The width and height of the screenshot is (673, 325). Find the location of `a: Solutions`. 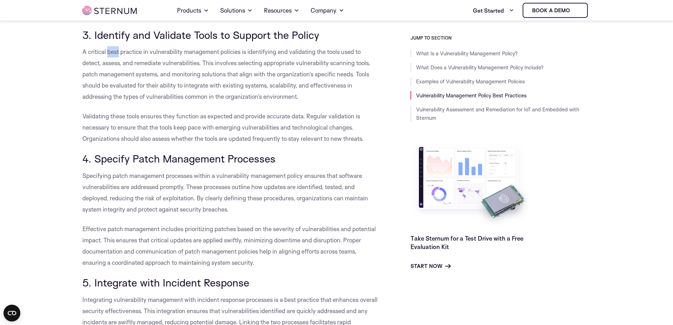

a: Solutions is located at coordinates (236, 11).